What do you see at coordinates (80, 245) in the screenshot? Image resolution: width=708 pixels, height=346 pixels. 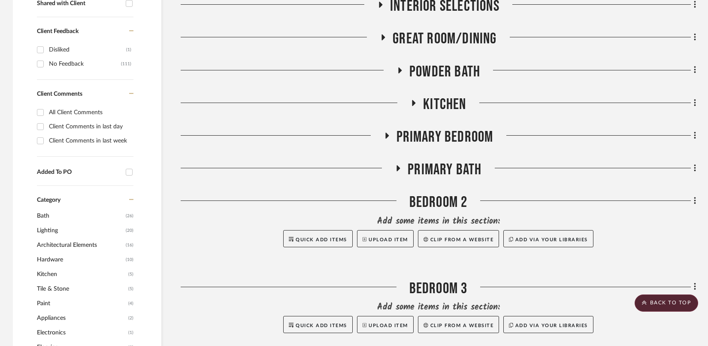 I see `span: Architectural Elements` at bounding box center [80, 245].